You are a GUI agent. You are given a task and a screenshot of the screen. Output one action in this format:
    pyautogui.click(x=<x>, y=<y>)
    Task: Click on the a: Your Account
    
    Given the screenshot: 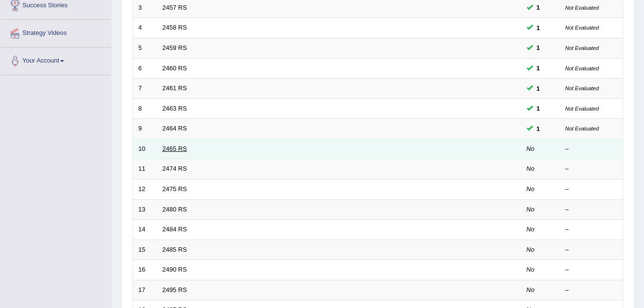 What is the action you would take?
    pyautogui.click(x=56, y=60)
    